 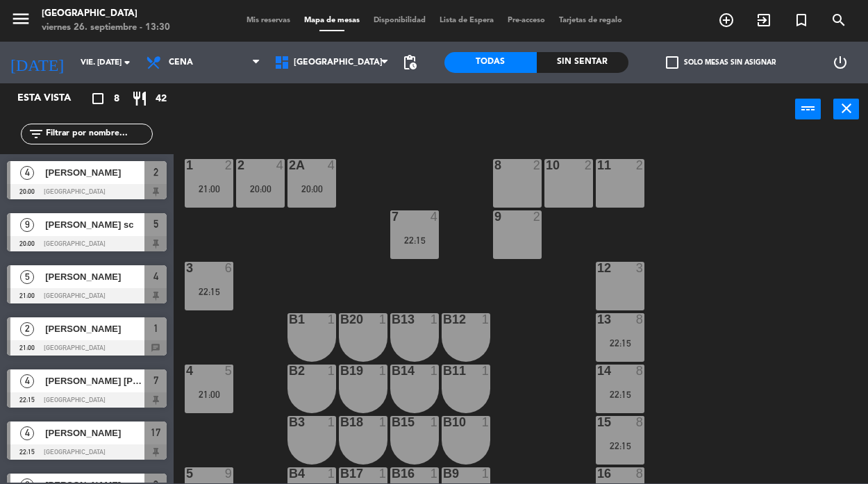 I want to click on div: 7, so click(x=392, y=217).